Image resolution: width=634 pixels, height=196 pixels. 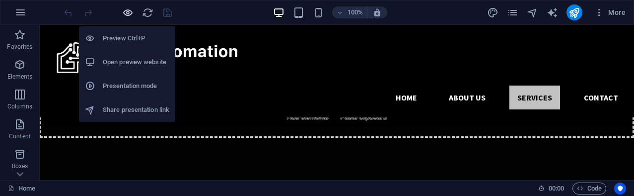 I want to click on i: On resize automatically adjust zoom level to fit chosen device., so click(x=377, y=12).